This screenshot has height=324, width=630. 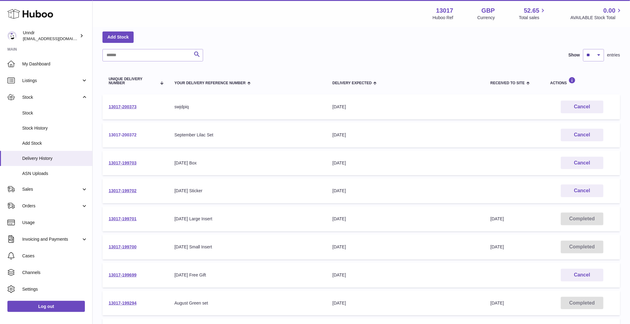 What do you see at coordinates (123, 303) in the screenshot?
I see `a: 13017-199294` at bounding box center [123, 303].